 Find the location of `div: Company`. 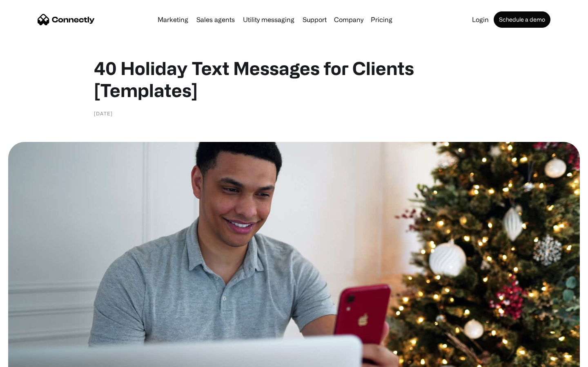

div: Company is located at coordinates (349, 20).